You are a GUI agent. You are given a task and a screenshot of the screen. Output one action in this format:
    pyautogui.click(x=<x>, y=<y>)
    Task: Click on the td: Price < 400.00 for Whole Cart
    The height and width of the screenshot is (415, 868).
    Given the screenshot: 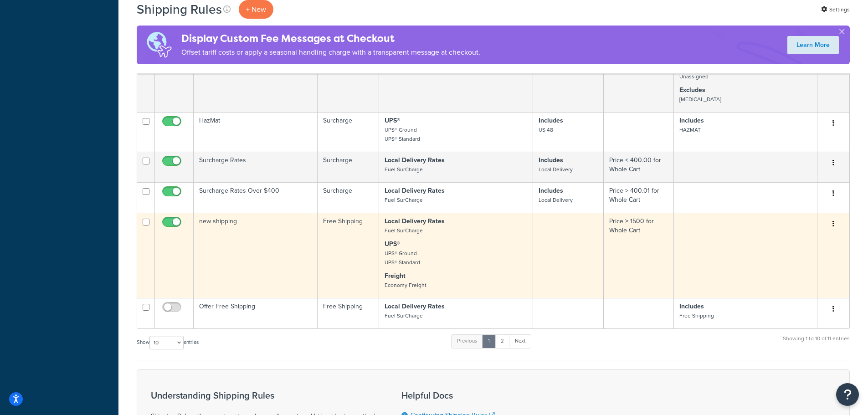 What is the action you would take?
    pyautogui.click(x=639, y=167)
    